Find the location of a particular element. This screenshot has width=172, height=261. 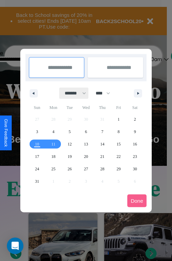

button: 28 is located at coordinates (102, 169).